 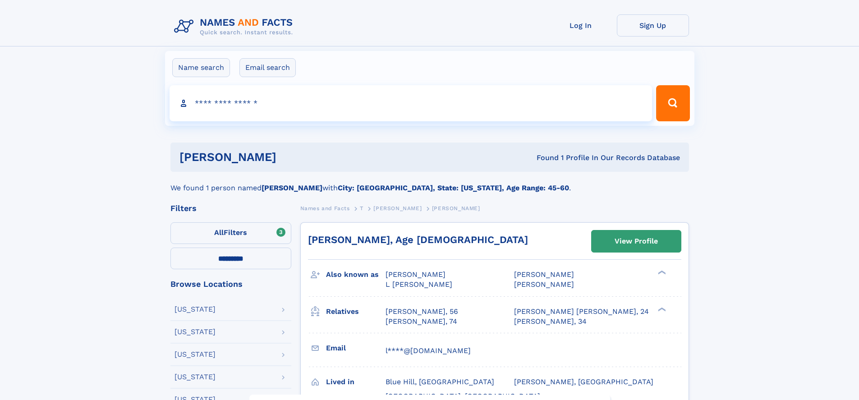 I want to click on label: Name search, so click(x=201, y=68).